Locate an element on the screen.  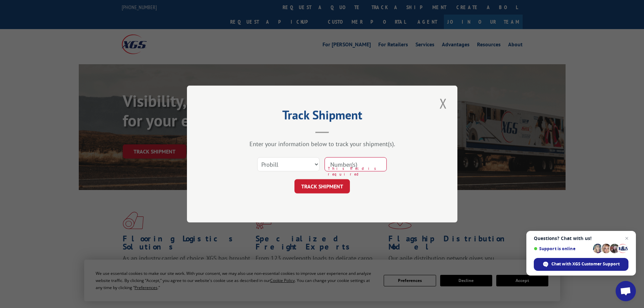
button: TRACK SHIPMENT is located at coordinates (322, 186).